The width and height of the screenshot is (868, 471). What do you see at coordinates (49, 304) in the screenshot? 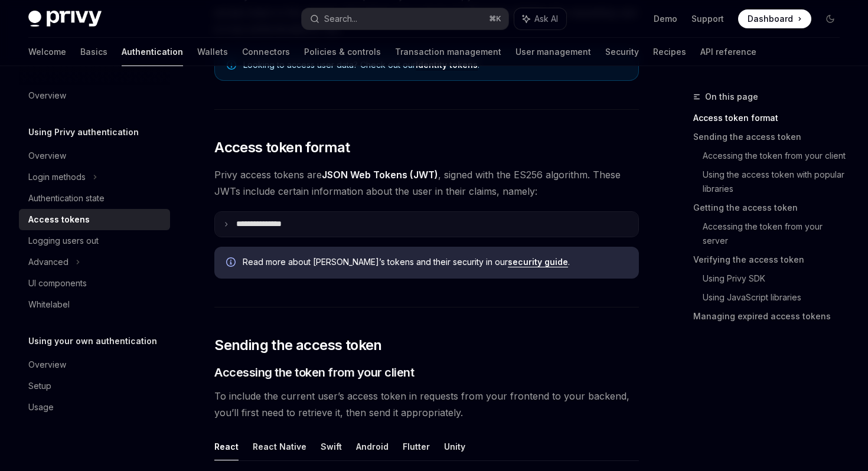
I see `div: Whitelabel` at bounding box center [49, 304].